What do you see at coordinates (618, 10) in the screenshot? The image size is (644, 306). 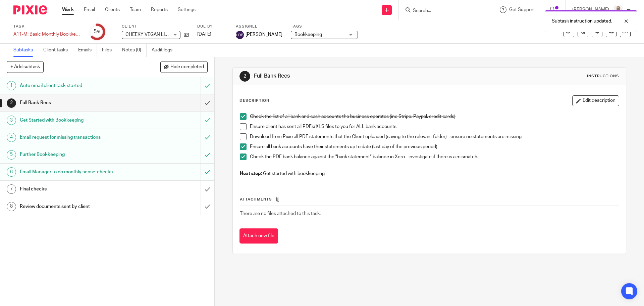 I see `img: Mark%20LI%20profiler.png` at bounding box center [618, 10].